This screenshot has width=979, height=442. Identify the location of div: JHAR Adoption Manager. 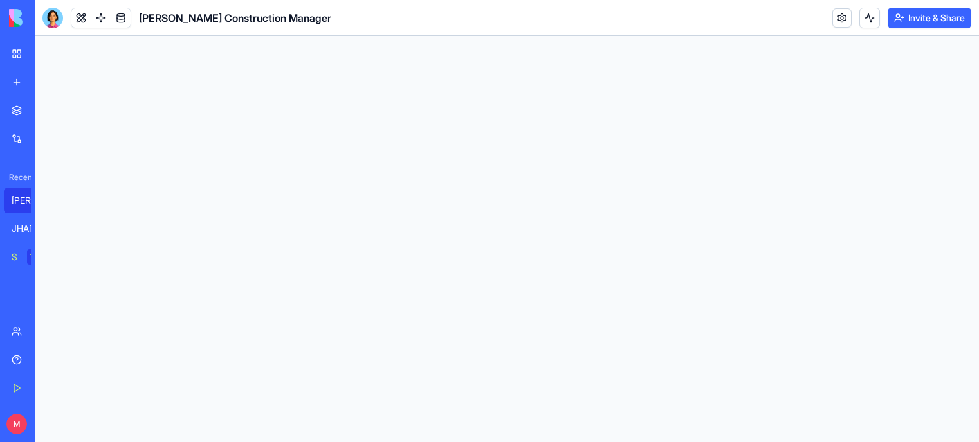
(30, 229).